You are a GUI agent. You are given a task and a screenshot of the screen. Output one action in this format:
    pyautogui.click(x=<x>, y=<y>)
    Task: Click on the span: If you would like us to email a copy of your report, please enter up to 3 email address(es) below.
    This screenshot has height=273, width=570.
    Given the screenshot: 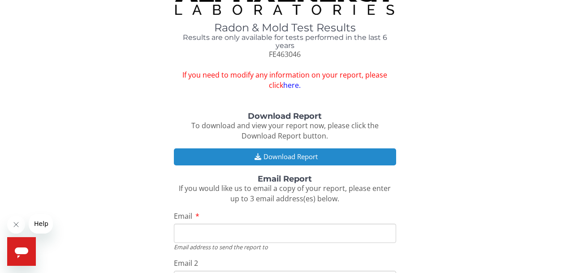 What is the action you would take?
    pyautogui.click(x=285, y=193)
    